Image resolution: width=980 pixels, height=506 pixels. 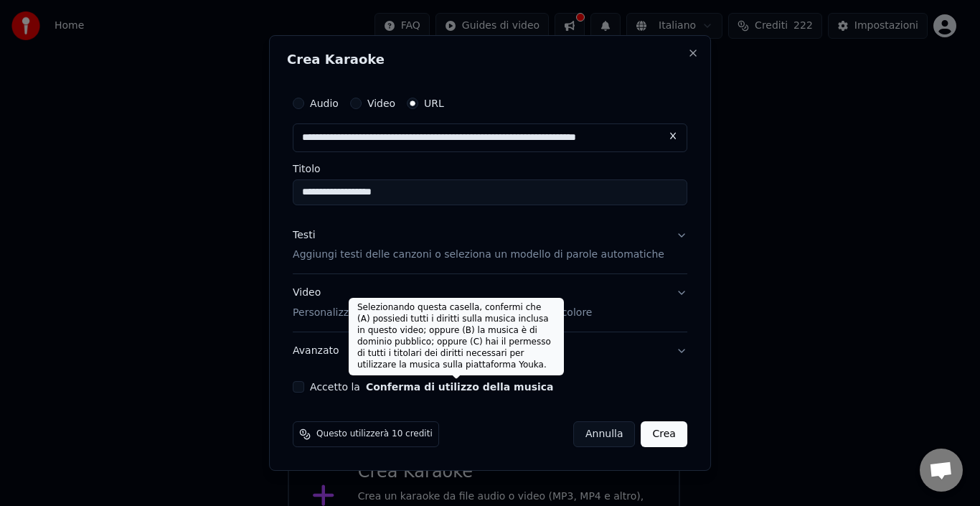 What do you see at coordinates (381, 103) in the screenshot?
I see `label: Video` at bounding box center [381, 103].